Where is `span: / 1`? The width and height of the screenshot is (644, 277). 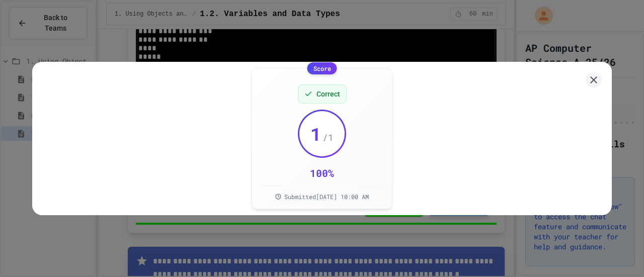
span: / 1 is located at coordinates (328, 137).